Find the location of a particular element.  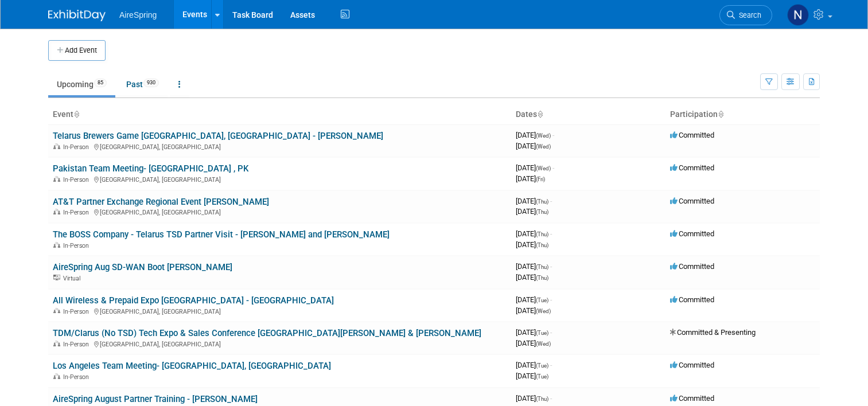

th: Participation is located at coordinates (742, 115).